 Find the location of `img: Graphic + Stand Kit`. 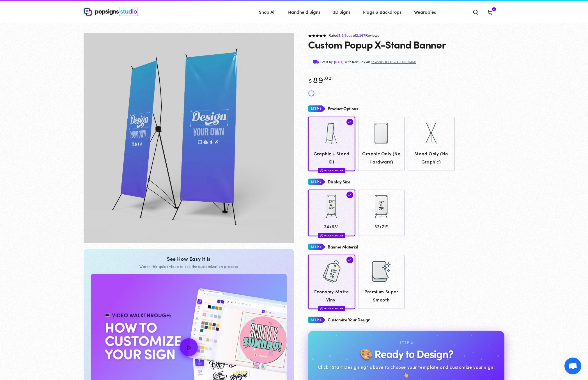

img: Graphic + Stand Kit is located at coordinates (332, 133).